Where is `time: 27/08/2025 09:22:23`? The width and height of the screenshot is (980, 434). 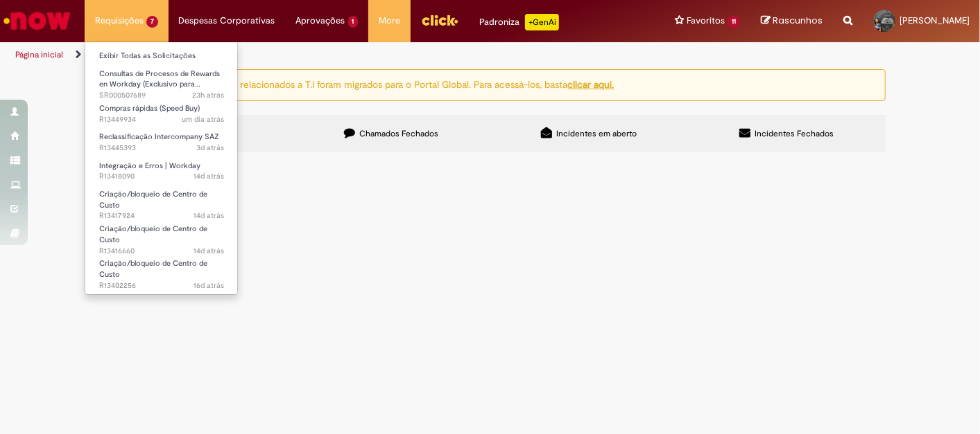 time: 27/08/2025 09:22:23 is located at coordinates (208, 95).